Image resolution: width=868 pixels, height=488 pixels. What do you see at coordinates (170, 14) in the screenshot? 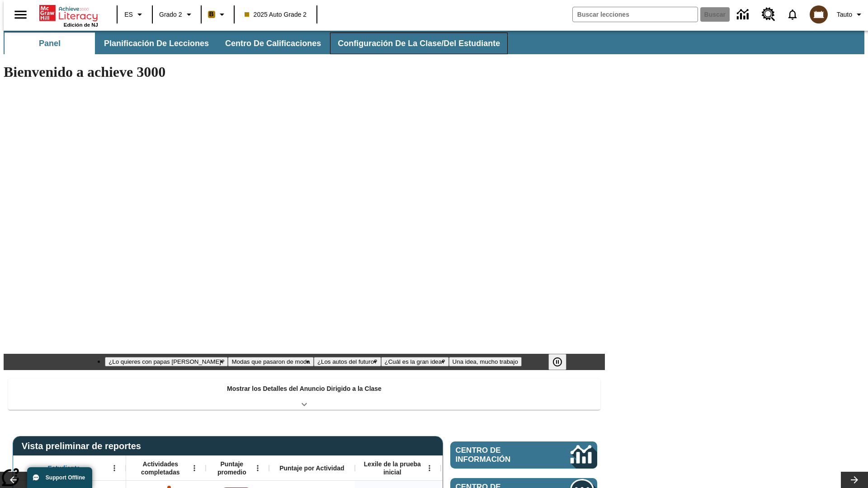
I see `span: Grado 2` at bounding box center [170, 14].